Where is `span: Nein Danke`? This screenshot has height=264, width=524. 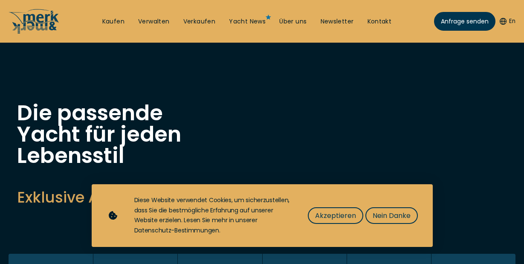 span: Nein Danke is located at coordinates (391, 215).